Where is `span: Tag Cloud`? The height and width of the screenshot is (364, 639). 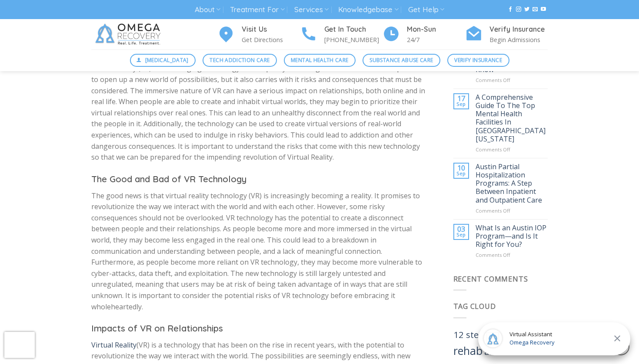 span: Tag Cloud is located at coordinates (474, 306).